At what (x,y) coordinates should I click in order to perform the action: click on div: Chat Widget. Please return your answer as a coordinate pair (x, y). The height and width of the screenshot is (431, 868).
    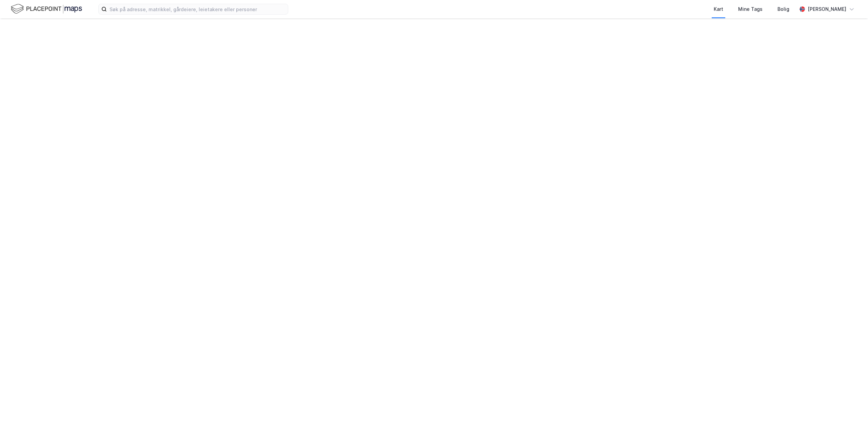
    Looking at the image, I should click on (851, 415).